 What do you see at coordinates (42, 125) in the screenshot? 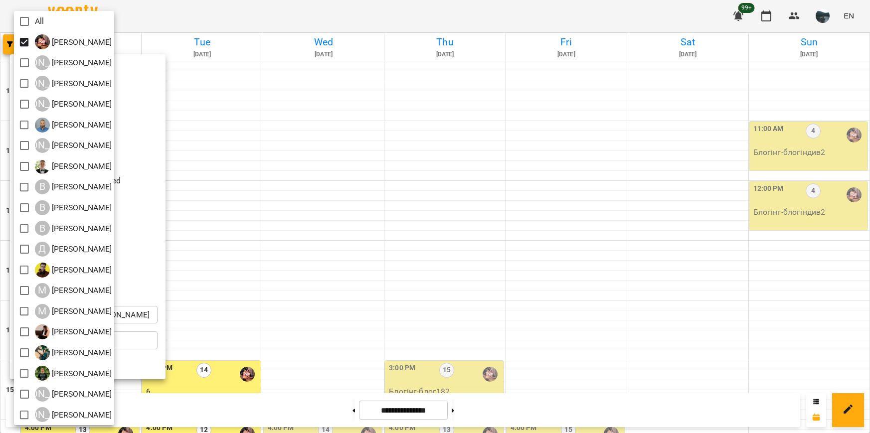
I see `img: А` at bounding box center [42, 125].